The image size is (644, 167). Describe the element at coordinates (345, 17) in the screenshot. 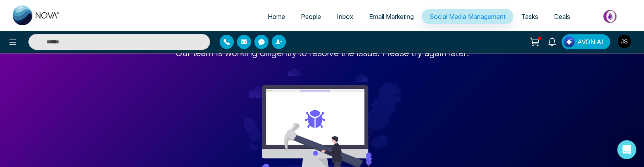

I see `span: Inbox` at that location.